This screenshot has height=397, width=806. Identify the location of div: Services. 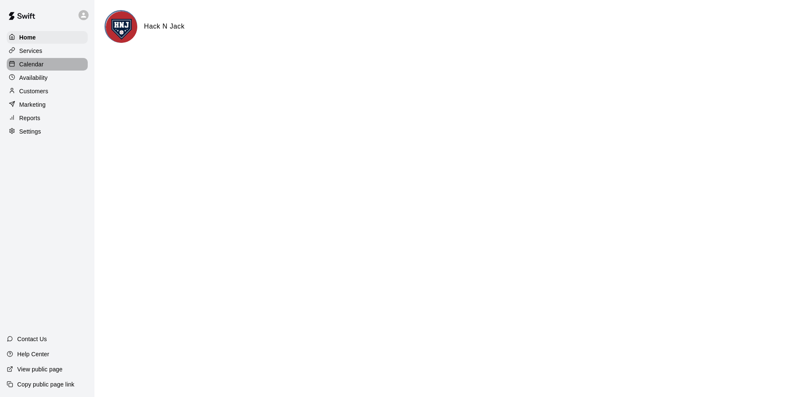
(47, 51).